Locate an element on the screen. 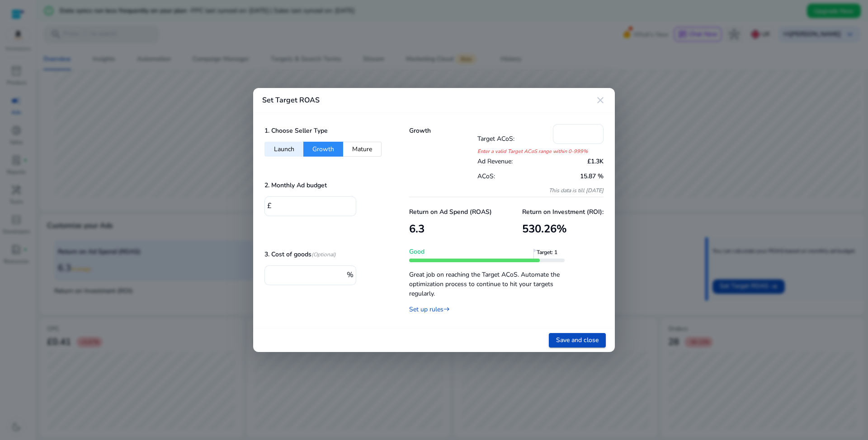  h5: Growth is located at coordinates (443, 131).